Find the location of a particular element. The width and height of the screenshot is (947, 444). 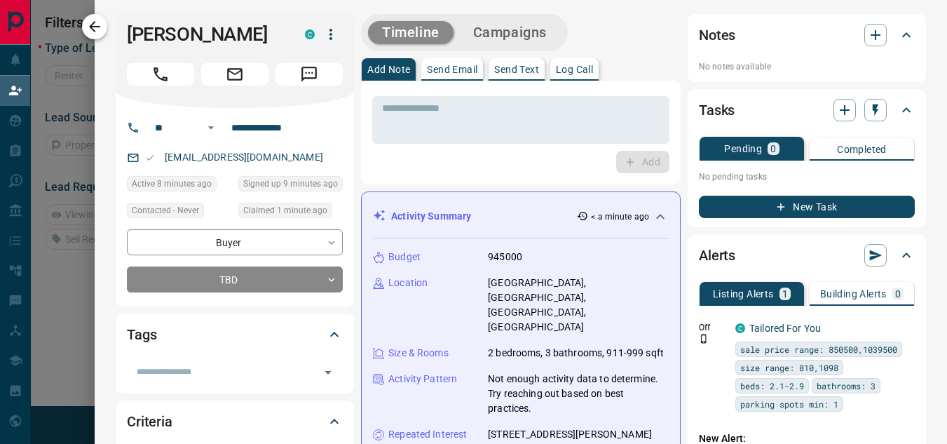

a: Tailored For You is located at coordinates (785, 328).